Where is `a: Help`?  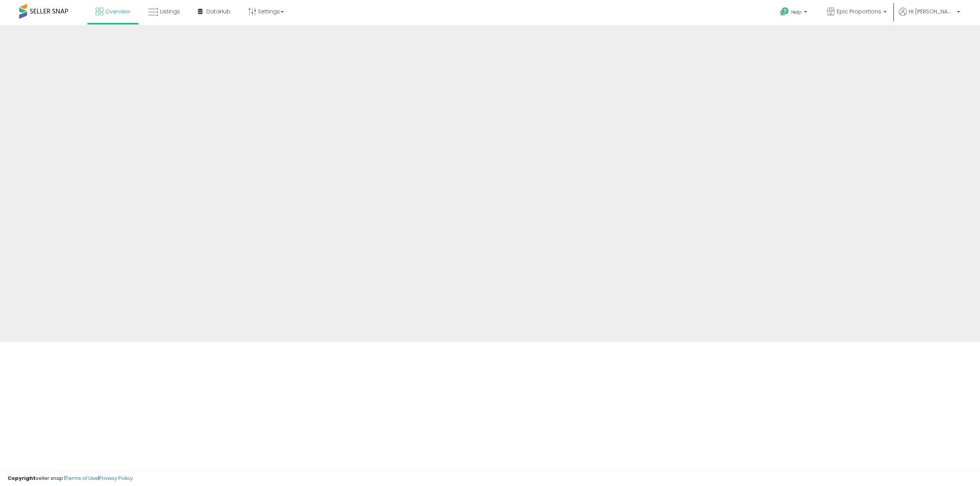
a: Help is located at coordinates (794, 13).